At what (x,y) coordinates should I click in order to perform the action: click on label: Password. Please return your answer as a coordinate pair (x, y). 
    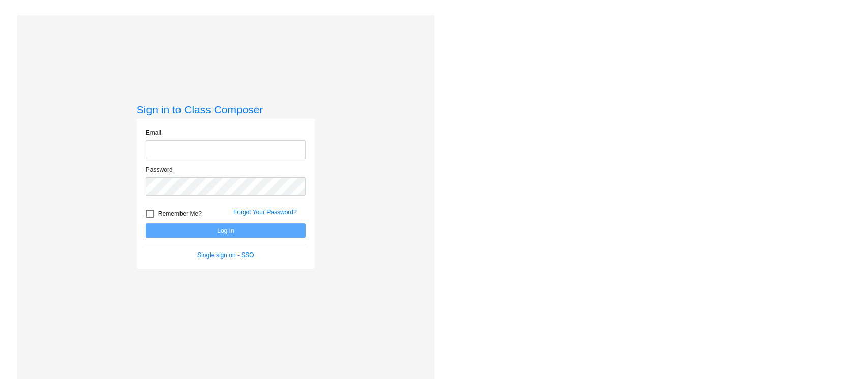
    Looking at the image, I should click on (159, 170).